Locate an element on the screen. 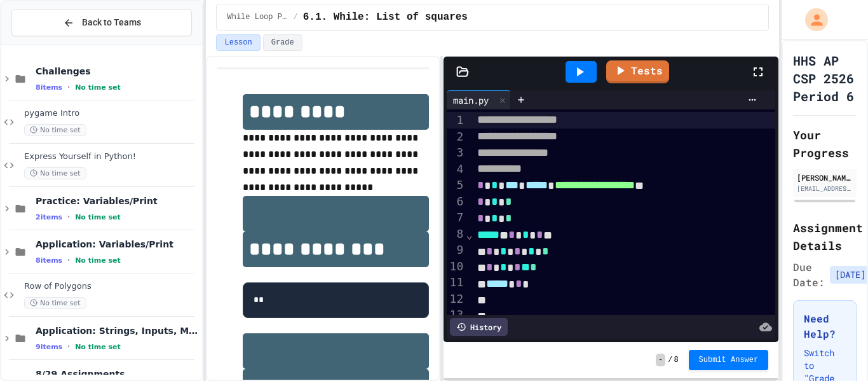 The width and height of the screenshot is (868, 381). div: 5 is located at coordinates (456, 185).